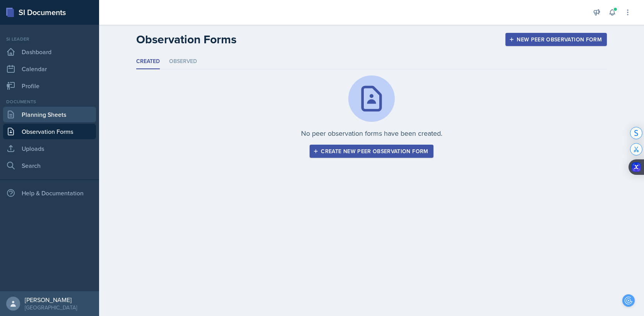 The width and height of the screenshot is (644, 316). I want to click on li: Created, so click(148, 62).